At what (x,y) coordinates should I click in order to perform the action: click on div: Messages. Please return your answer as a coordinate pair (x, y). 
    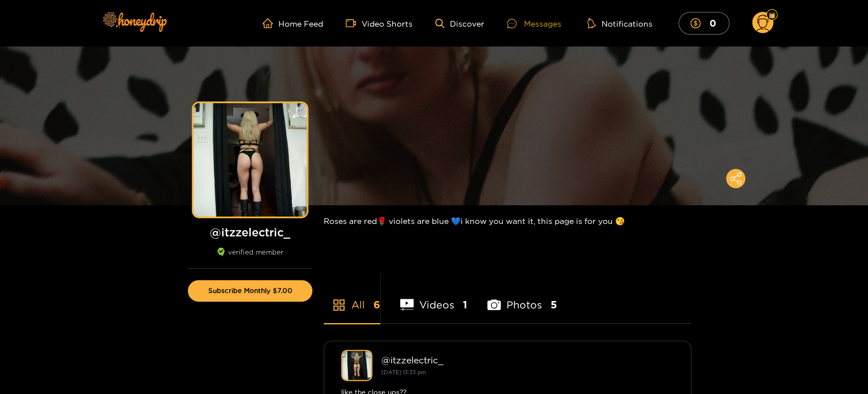
    Looking at the image, I should click on (535, 23).